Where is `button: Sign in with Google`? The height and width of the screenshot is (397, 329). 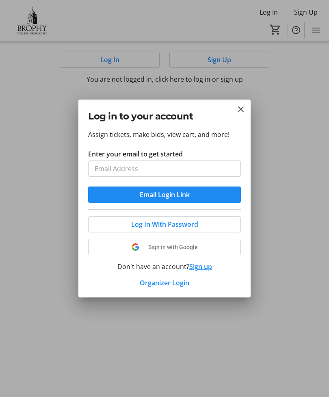
button: Sign in with Google is located at coordinates (165, 247).